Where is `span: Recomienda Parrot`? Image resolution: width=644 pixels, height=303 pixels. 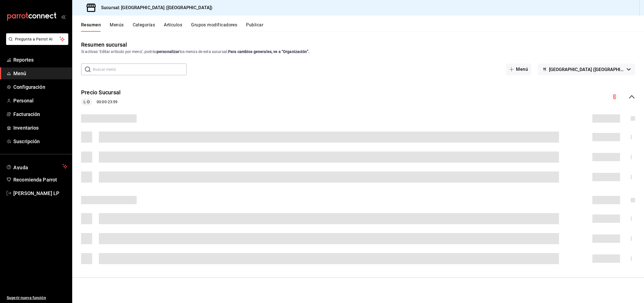 span: Recomienda Parrot is located at coordinates (40, 180).